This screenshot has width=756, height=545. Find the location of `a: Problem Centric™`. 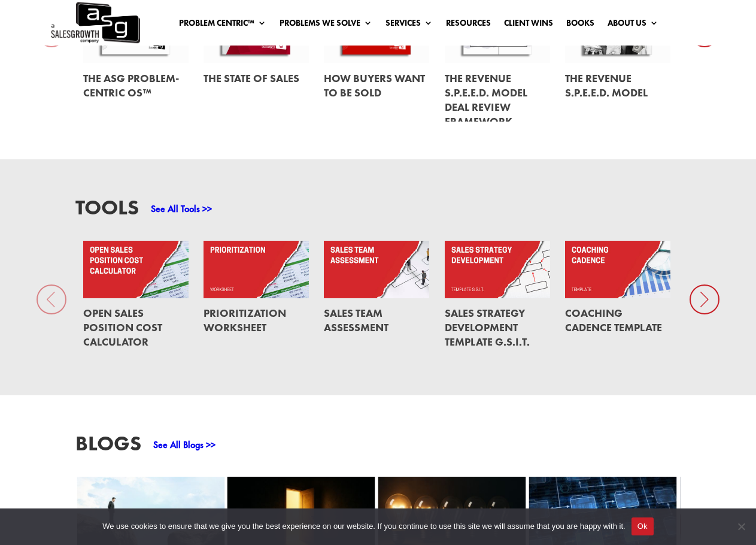

a: Problem Centric™ is located at coordinates (223, 25).